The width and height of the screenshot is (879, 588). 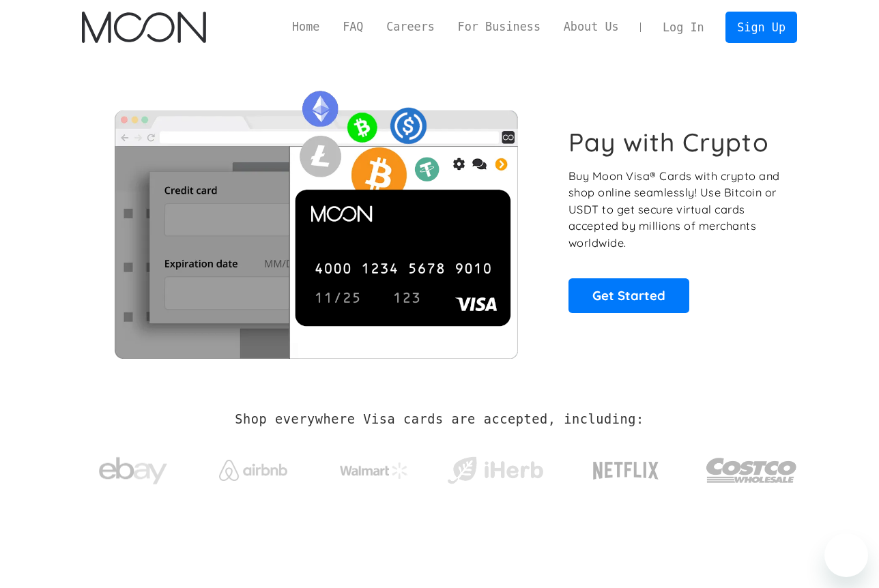 I want to click on a: Get Started, so click(x=628, y=295).